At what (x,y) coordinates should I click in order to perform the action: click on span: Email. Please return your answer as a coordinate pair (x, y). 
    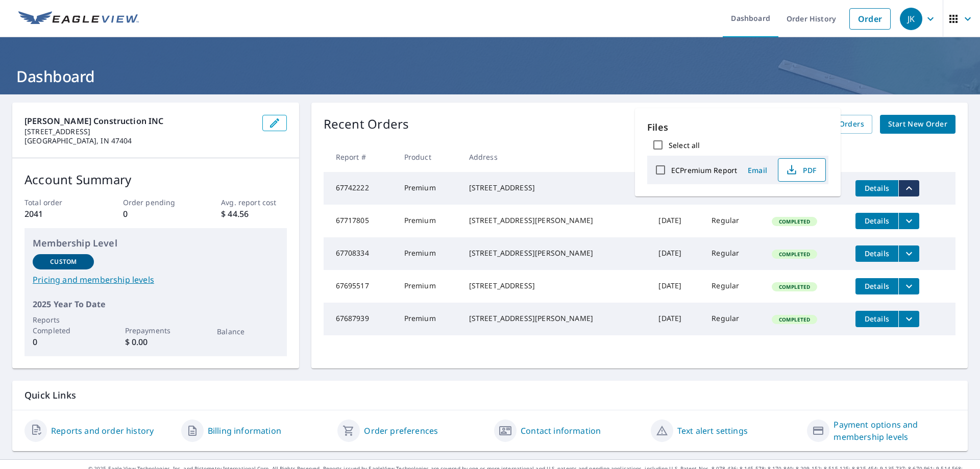
    Looking at the image, I should click on (758, 170).